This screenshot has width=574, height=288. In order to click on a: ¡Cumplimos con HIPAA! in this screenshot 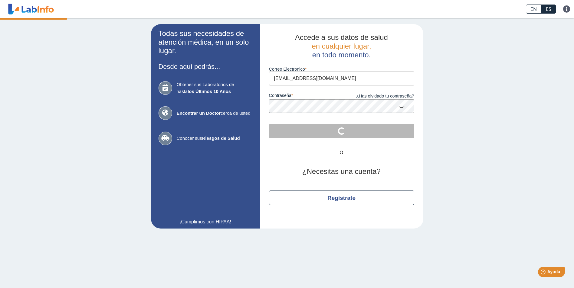, I will do `click(205, 222)`.